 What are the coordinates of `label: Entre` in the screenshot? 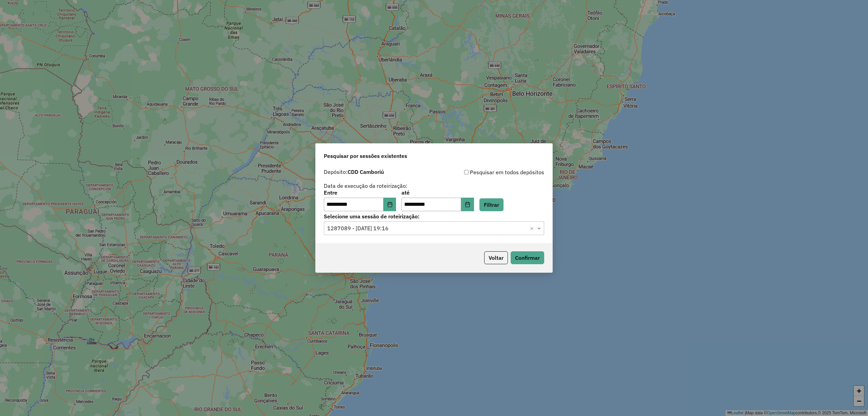 It's located at (360, 193).